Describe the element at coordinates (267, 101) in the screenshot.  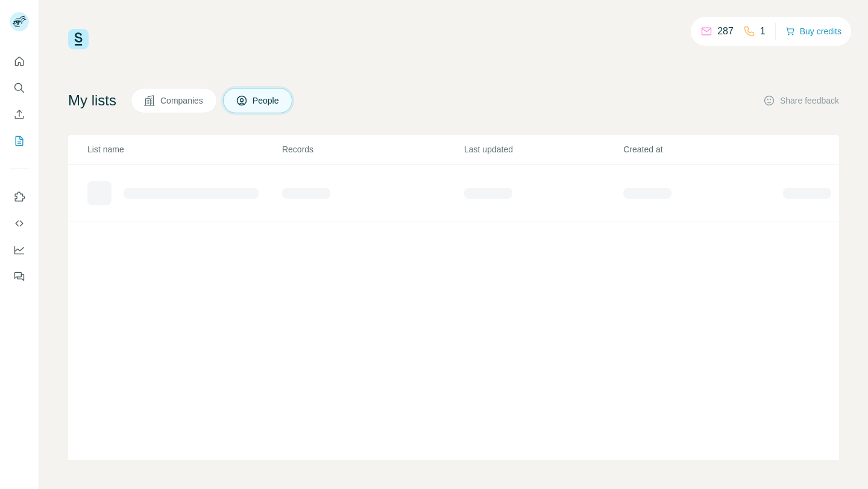
I see `span: People` at that location.